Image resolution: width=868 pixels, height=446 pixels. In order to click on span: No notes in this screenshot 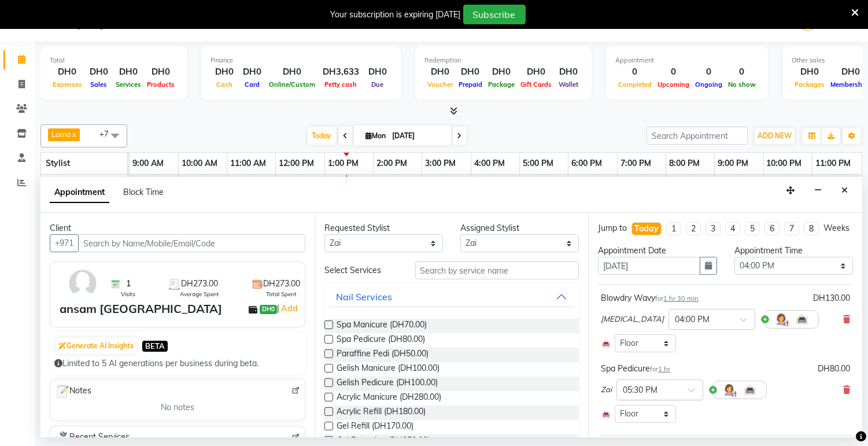, I will do `click(177, 407)`.